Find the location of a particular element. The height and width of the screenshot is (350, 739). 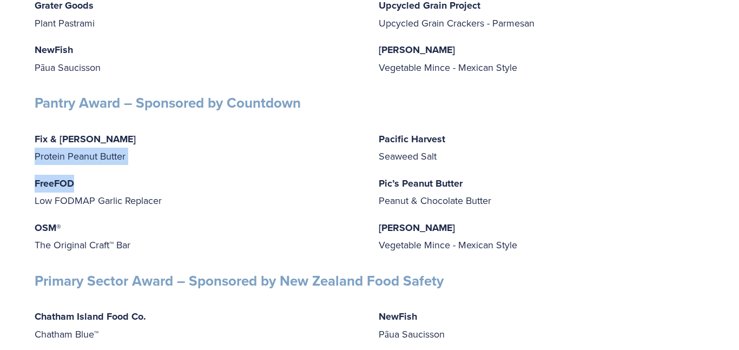

strong: Pantry Award – Sponsored by Countdown is located at coordinates (168, 103).